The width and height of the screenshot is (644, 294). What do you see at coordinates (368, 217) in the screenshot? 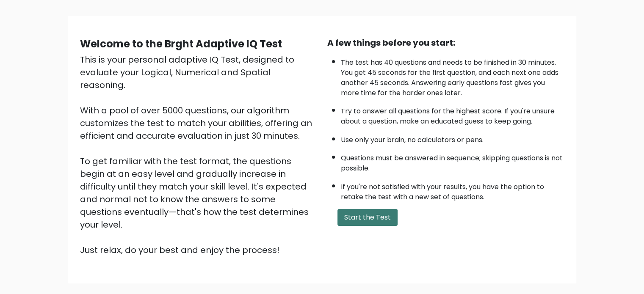
I see `button: Start the Test` at bounding box center [368, 217].